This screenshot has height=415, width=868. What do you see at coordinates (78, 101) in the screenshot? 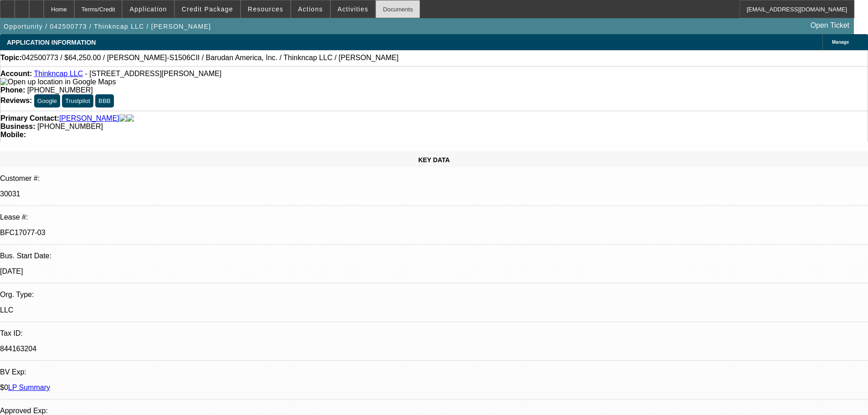
I see `button: Trustpilot` at bounding box center [78, 101].